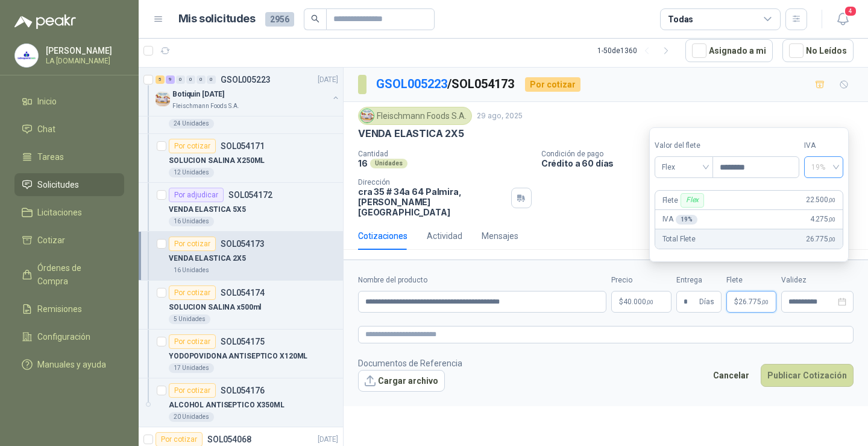 Image resolution: width=868 pixels, height=446 pixels. I want to click on p: SOL054174, so click(243, 293).